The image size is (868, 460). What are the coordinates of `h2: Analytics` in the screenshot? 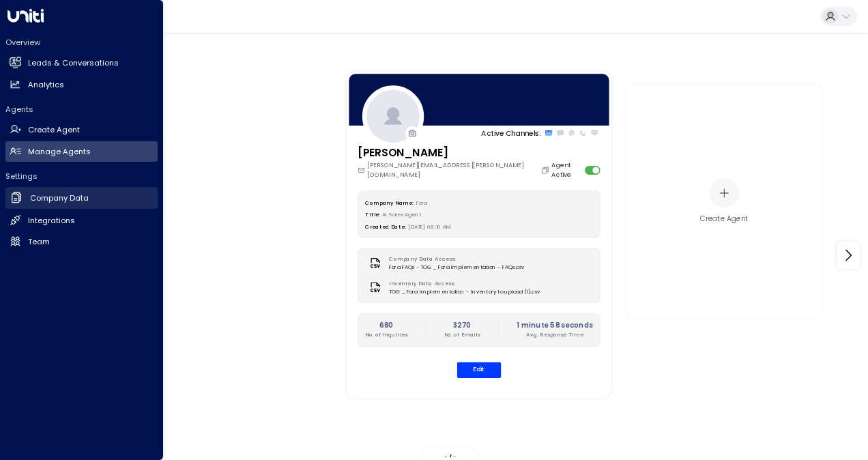 It's located at (46, 85).